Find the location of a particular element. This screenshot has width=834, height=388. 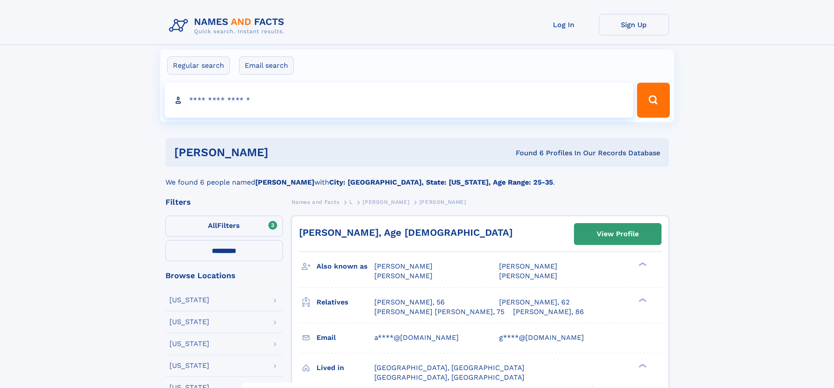

div: Filters is located at coordinates (224, 202).